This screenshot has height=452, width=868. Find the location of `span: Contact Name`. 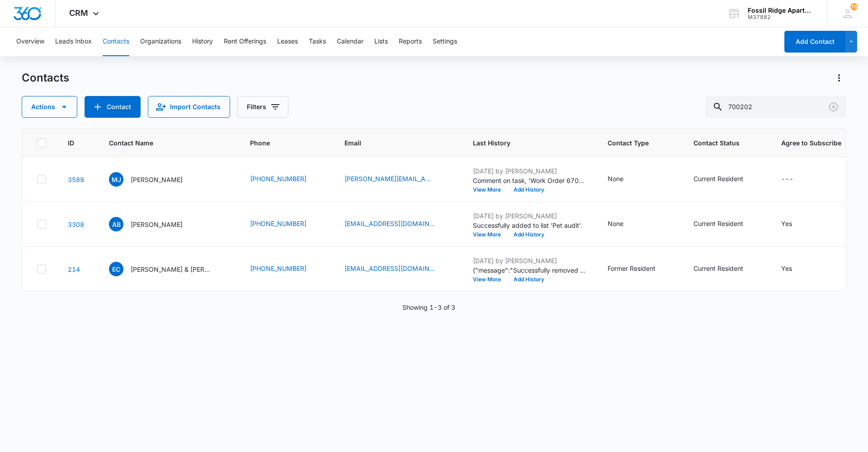

span: Contact Name is located at coordinates (162, 143).